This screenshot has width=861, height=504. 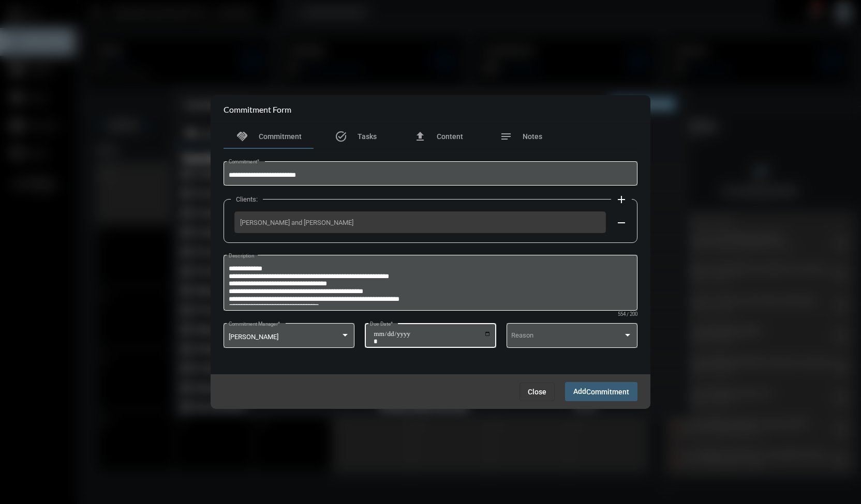 I want to click on span: Notes, so click(x=533, y=137).